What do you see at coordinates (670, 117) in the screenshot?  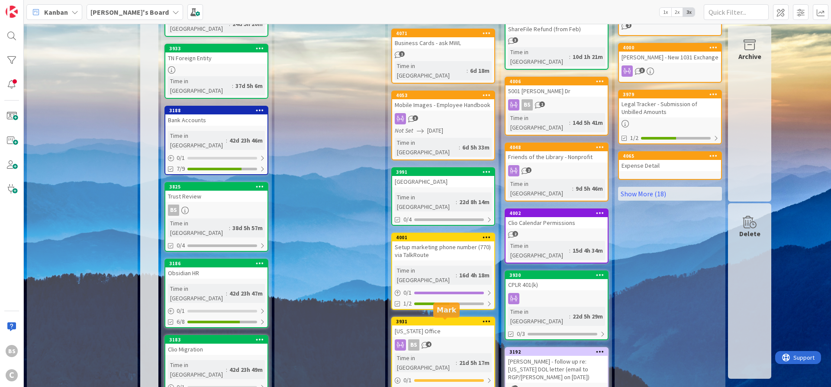 I see `a: 3979Legal Tracker - Submission of Unbilled Amounts1/2` at bounding box center [670, 117].